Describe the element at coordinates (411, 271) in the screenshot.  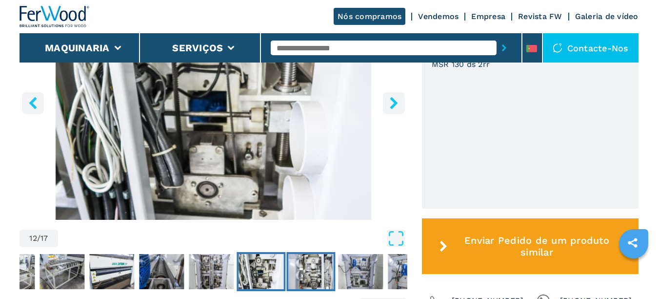
I see `img: ae71855d26ab90ab42568037ed1dc2e1` at that location.